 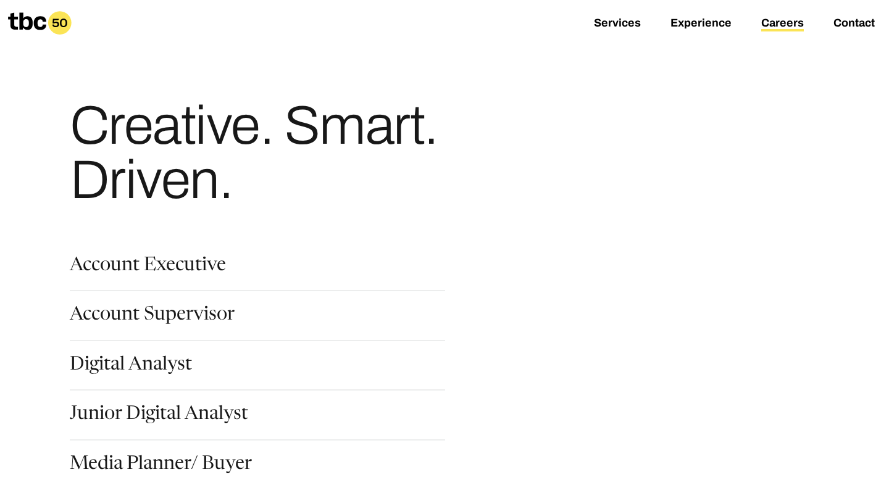 I want to click on a: Account Supervisor, so click(x=152, y=317).